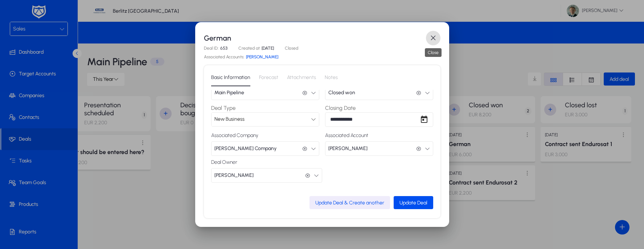  Describe the element at coordinates (223, 48) in the screenshot. I see `p: 653` at that location.